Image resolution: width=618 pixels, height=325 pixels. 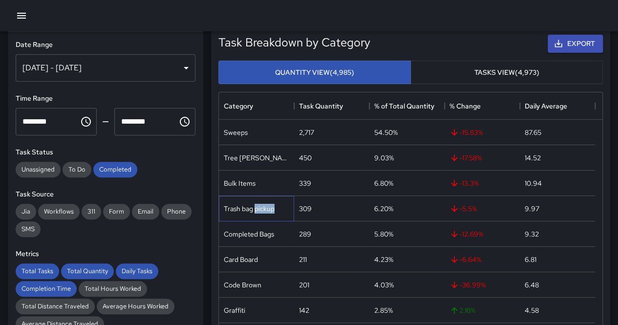 I want to click on div: Form, so click(x=116, y=211).